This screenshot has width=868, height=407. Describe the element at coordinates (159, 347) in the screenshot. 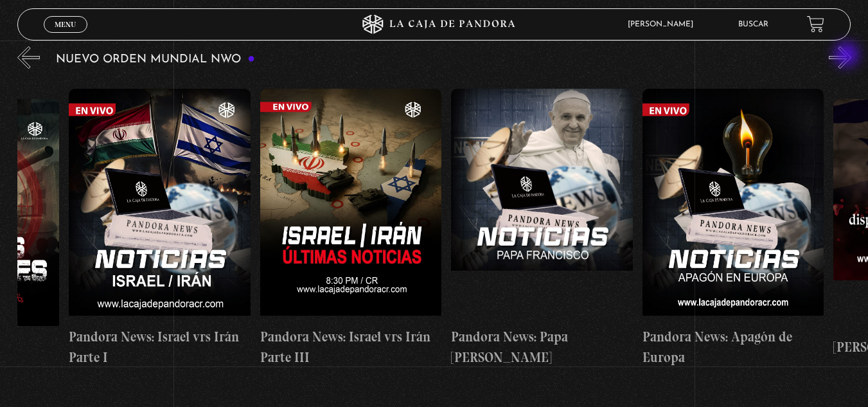

I see `h4: Pandora News: Israel vrs Irán Parte I` at that location.